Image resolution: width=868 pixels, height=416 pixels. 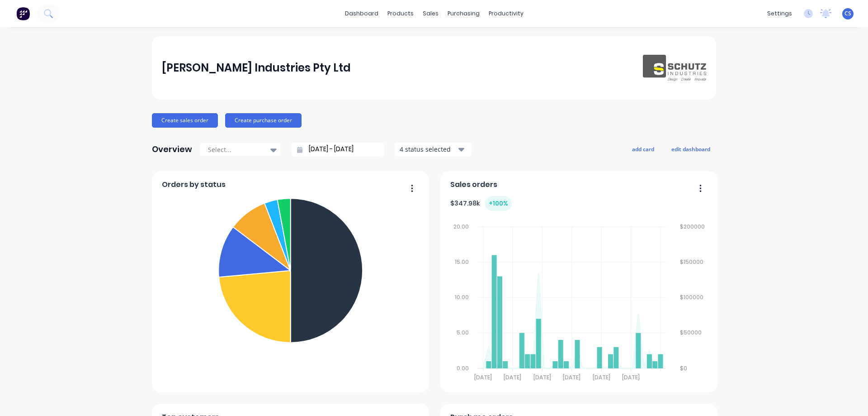 What do you see at coordinates (193, 184) in the screenshot?
I see `span: Orders by status` at bounding box center [193, 184].